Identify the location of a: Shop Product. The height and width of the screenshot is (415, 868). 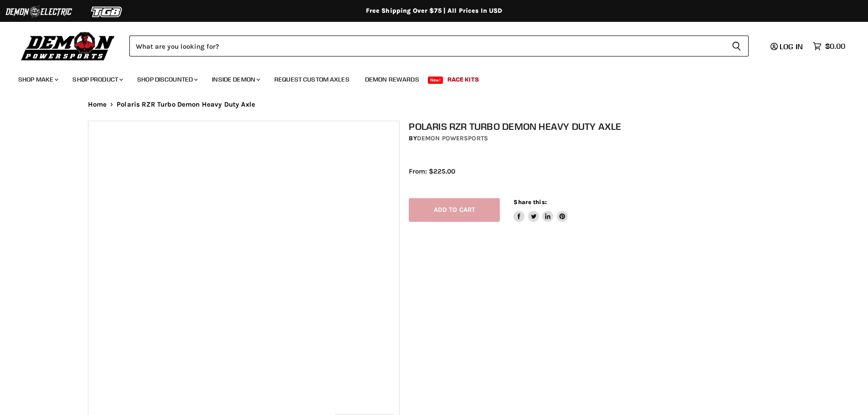
(97, 79).